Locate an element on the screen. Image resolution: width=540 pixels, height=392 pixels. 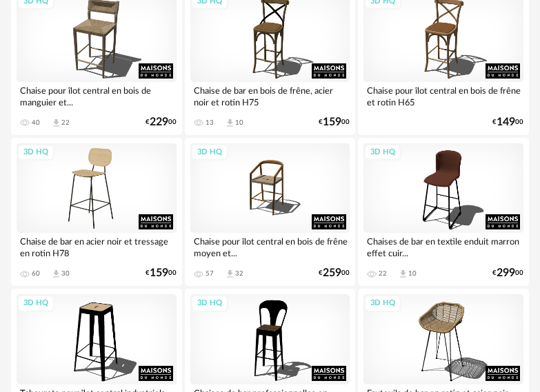
div: Chaise pour îlot central en bois de manguier et... is located at coordinates (97, 96).